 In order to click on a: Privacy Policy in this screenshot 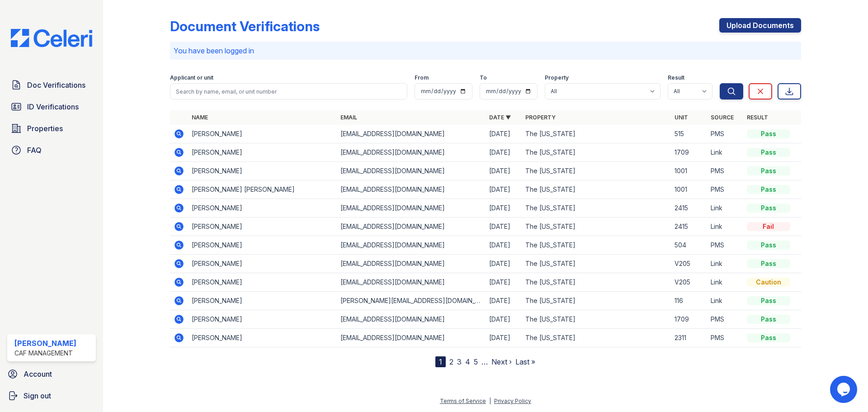, I will do `click(513, 401)`.